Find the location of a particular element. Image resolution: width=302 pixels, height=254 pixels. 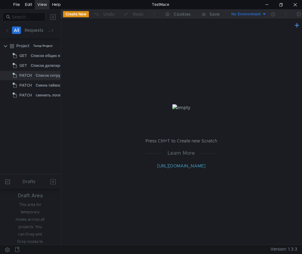

div: Temp Project is located at coordinates (43, 46).